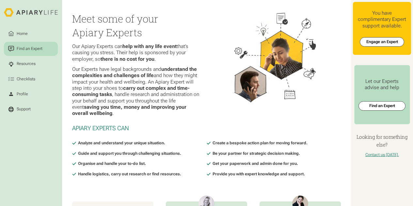  I want to click on a: Support, so click(31, 109).